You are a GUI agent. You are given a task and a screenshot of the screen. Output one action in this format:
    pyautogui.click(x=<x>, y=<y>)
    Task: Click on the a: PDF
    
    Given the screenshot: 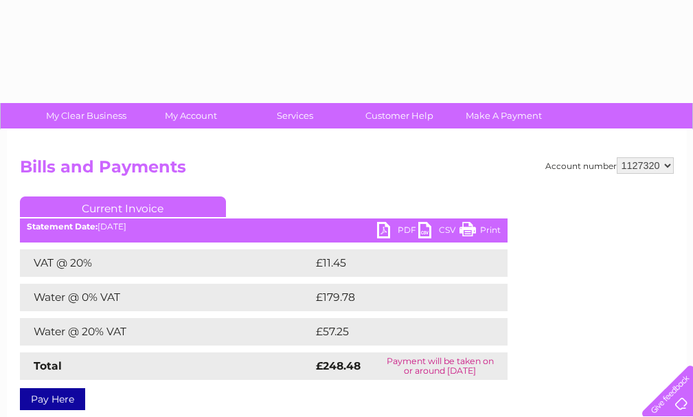 What is the action you would take?
    pyautogui.click(x=398, y=232)
    